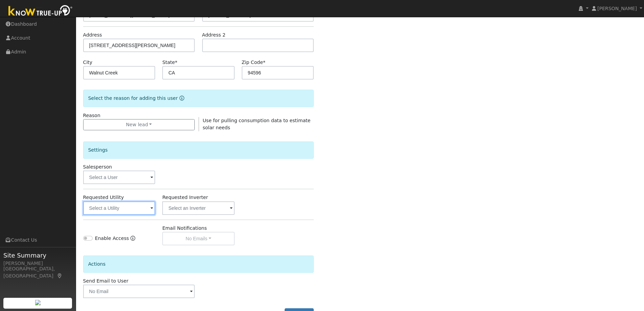 Image resolution: width=644 pixels, height=311 pixels. Describe the element at coordinates (181, 98) in the screenshot. I see `a: Reason for new user` at that location.